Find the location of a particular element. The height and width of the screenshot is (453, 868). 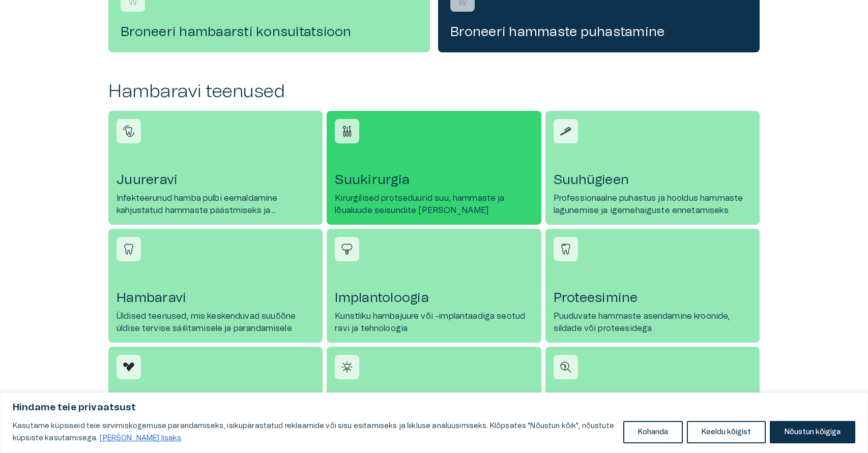

h4: Suuhügieen is located at coordinates (652, 180).